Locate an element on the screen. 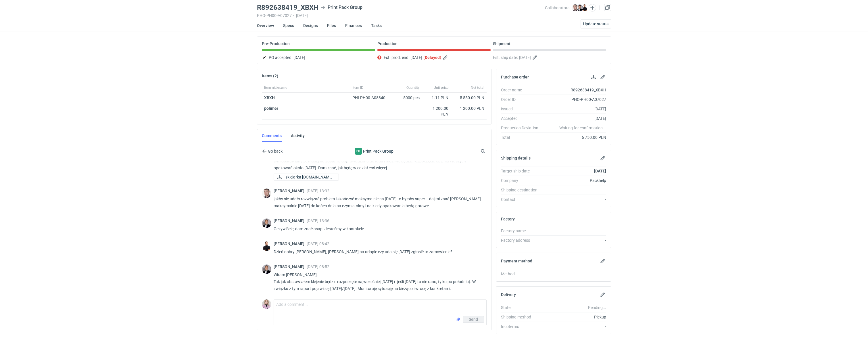 This screenshot has height=338, width=868. div: Order name is located at coordinates (522, 90).